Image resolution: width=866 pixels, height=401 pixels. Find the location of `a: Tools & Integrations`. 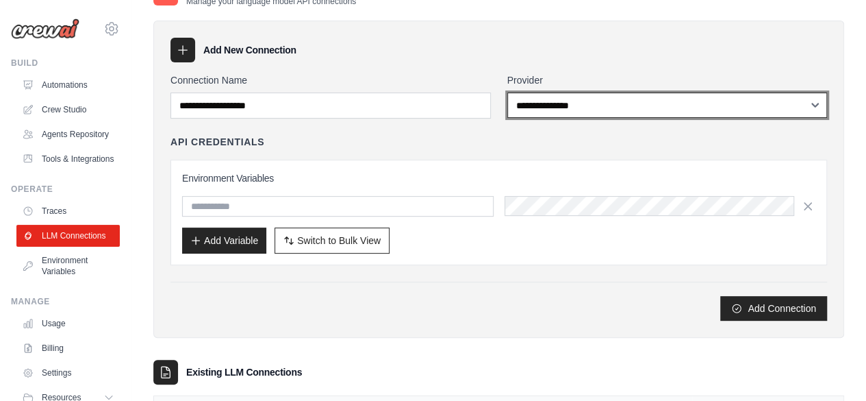

a: Tools & Integrations is located at coordinates (68, 159).